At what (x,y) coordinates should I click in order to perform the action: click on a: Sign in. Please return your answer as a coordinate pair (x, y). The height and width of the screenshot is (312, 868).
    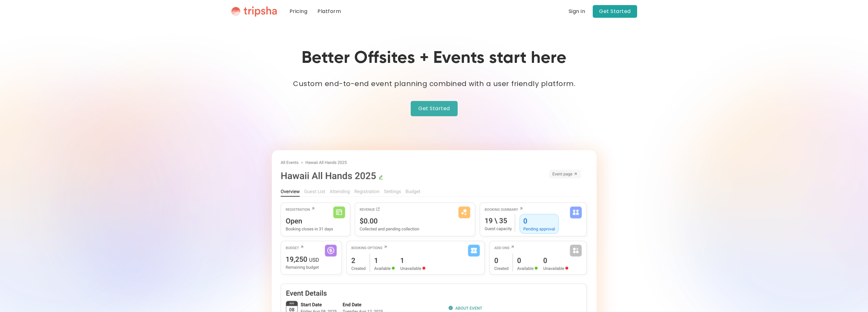
    Looking at the image, I should click on (577, 11).